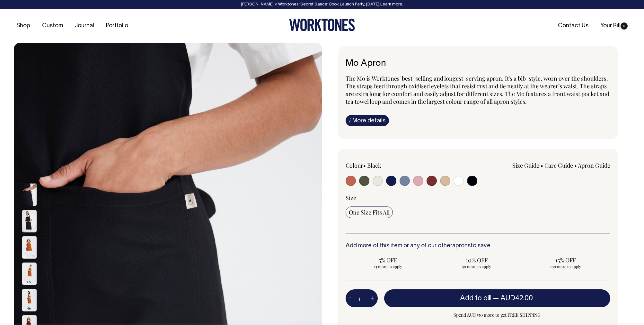  What do you see at coordinates (29, 174) in the screenshot?
I see `button: Previous` at bounding box center [29, 174].